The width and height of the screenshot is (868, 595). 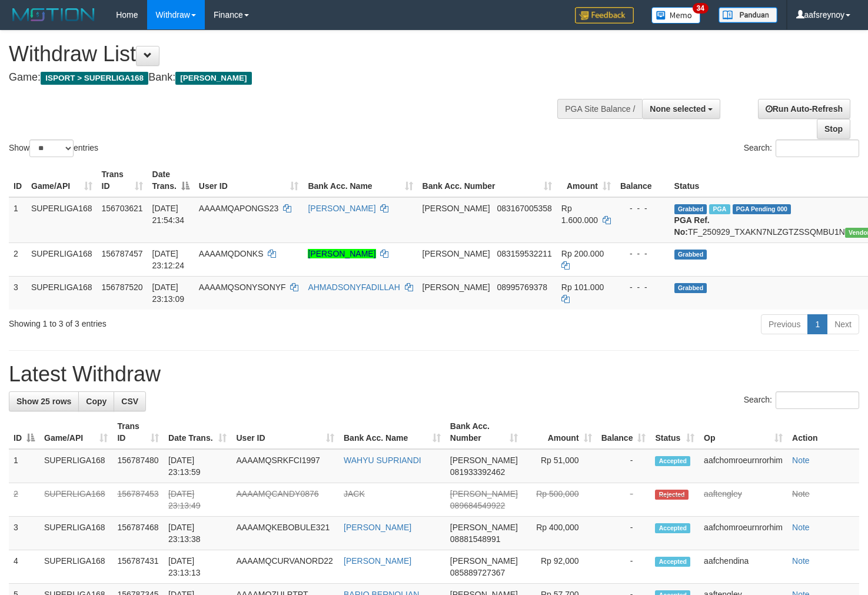 I want to click on th: Date Trans.: activate to sort column ascending, so click(x=197, y=432).